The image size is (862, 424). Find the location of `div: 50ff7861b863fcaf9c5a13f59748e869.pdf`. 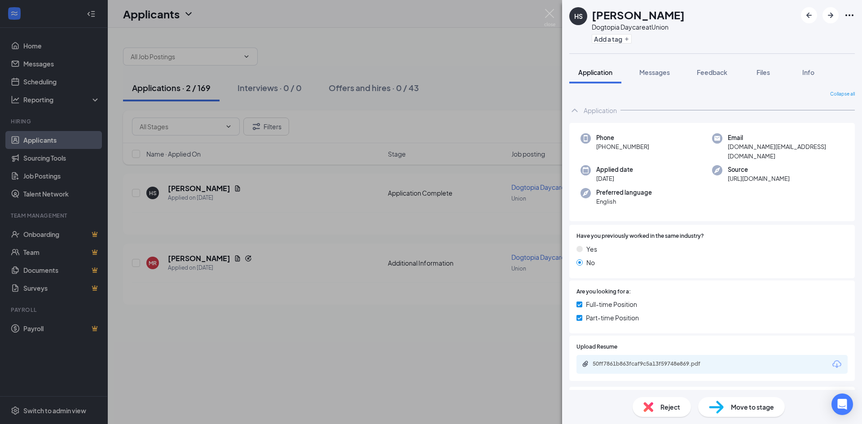

div: 50ff7861b863fcaf9c5a13f59748e869.pdf is located at coordinates (655, 364).